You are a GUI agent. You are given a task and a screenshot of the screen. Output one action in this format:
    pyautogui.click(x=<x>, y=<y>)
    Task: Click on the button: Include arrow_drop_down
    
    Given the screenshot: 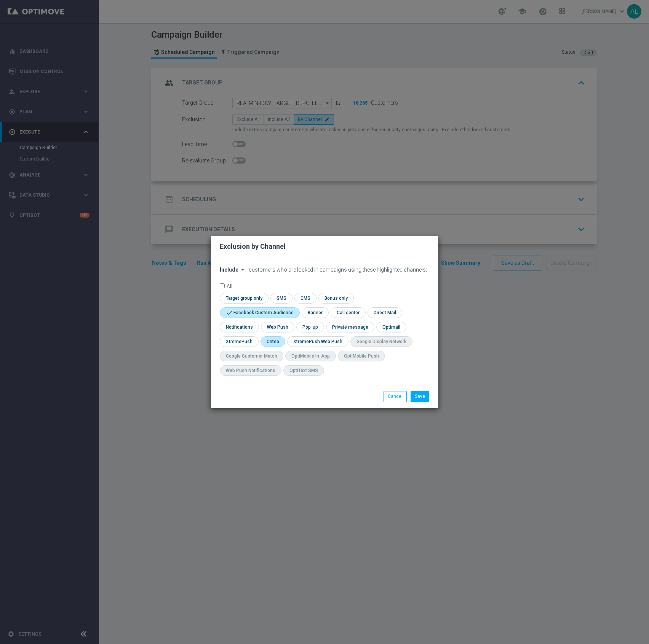 What is the action you would take?
    pyautogui.click(x=234, y=270)
    